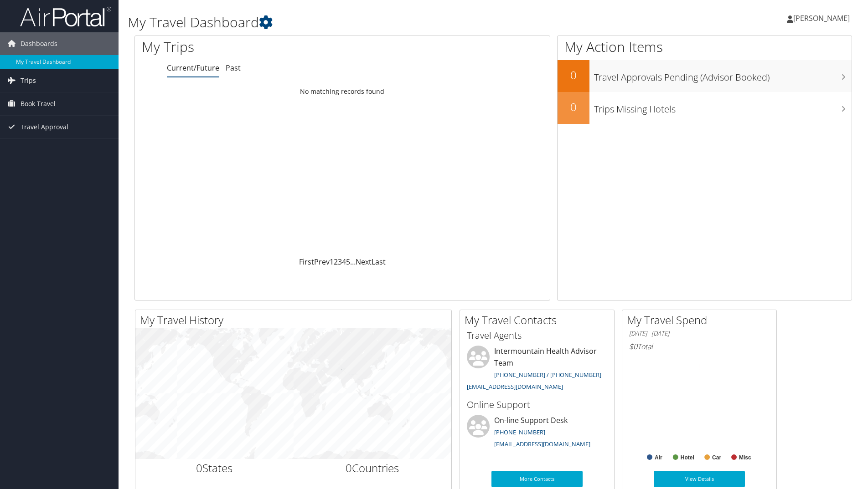  What do you see at coordinates (296, 320) in the screenshot?
I see `h2: My Travel History` at bounding box center [296, 320].